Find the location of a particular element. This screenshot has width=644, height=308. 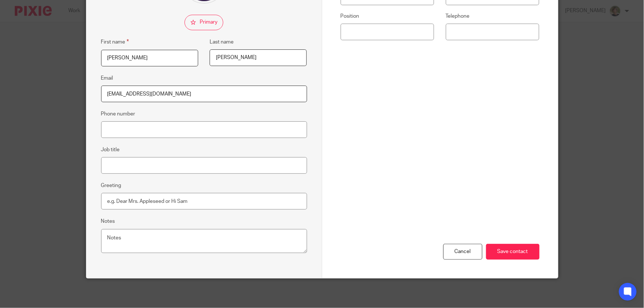

input: Save contact is located at coordinates (513, 251).